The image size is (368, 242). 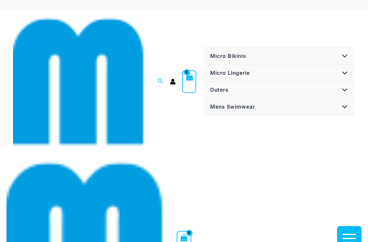 I want to click on nav: Site Navigation, so click(x=279, y=81).